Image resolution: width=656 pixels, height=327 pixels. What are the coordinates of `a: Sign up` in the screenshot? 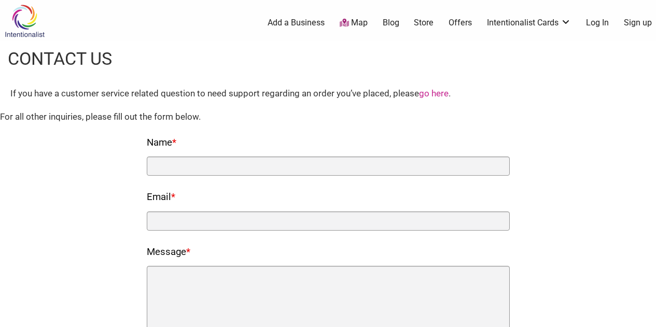 It's located at (638, 23).